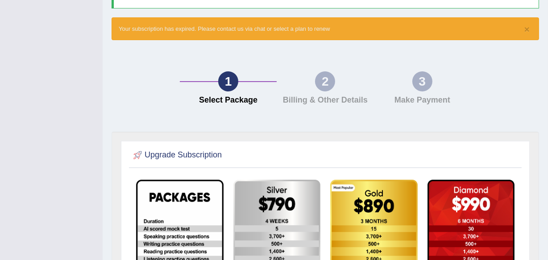 This screenshot has height=260, width=548. Describe the element at coordinates (228, 100) in the screenshot. I see `h4: Select Package` at that location.